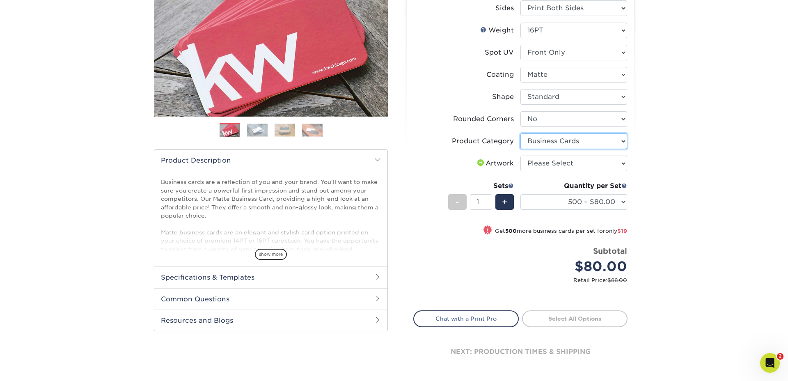 This screenshot has height=381, width=788. What do you see at coordinates (271, 320) in the screenshot?
I see `h2: Resources and Blogs` at bounding box center [271, 320].